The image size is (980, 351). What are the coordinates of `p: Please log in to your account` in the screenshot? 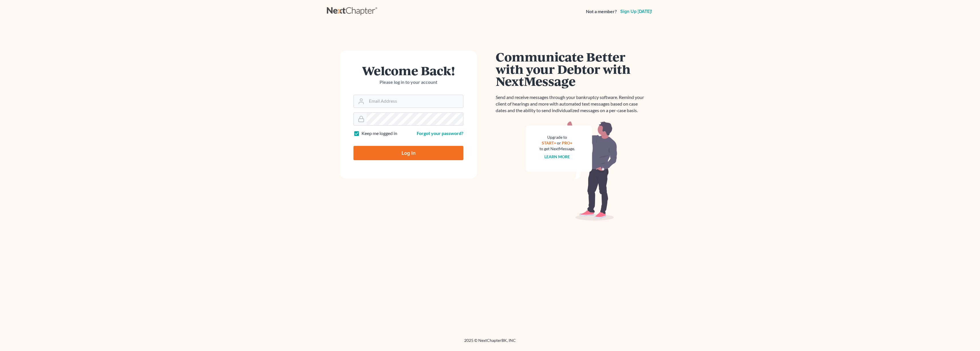 It's located at (409, 82).